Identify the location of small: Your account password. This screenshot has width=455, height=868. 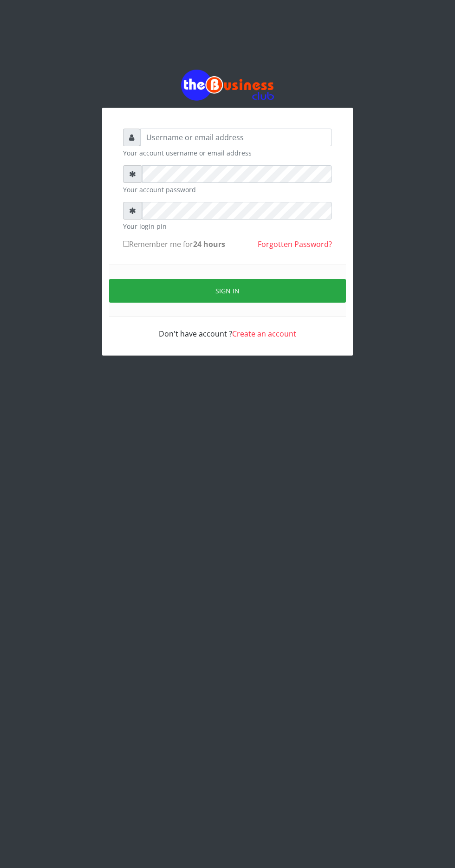
(228, 189).